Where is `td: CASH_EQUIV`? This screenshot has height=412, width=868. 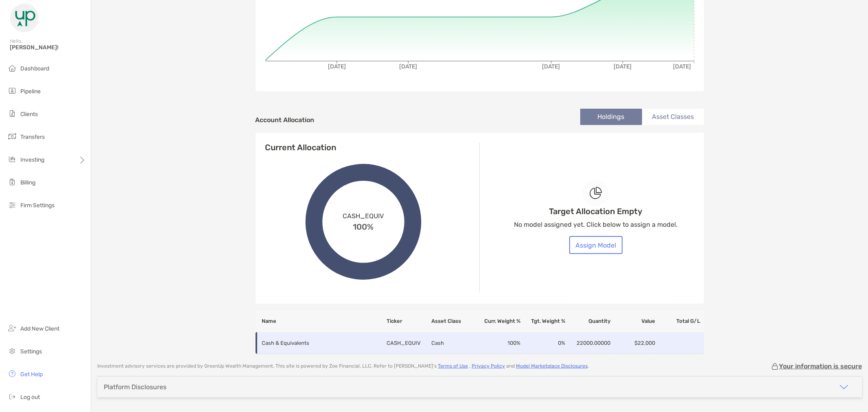 td: CASH_EQUIV is located at coordinates (409, 343).